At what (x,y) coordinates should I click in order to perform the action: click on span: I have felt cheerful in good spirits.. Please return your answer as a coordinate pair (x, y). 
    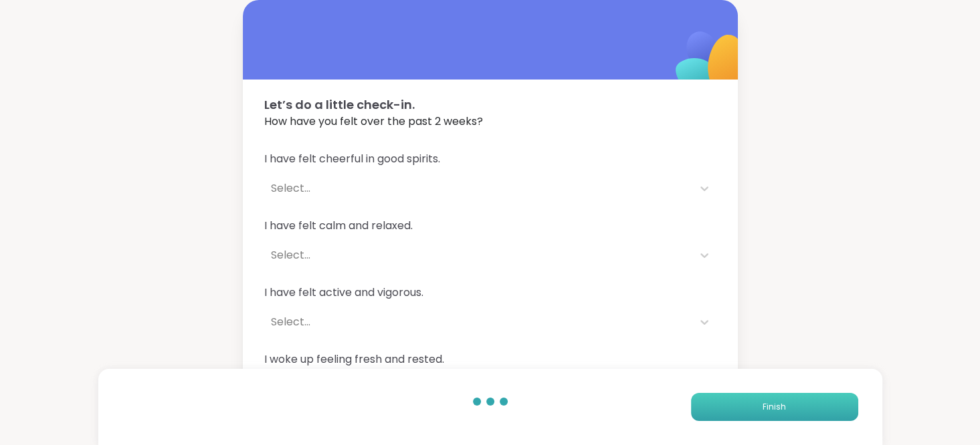
    Looking at the image, I should click on (491, 159).